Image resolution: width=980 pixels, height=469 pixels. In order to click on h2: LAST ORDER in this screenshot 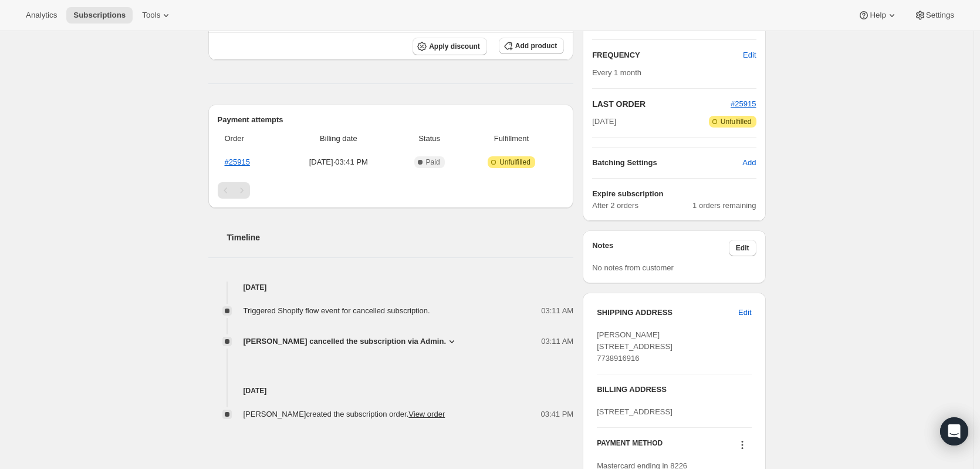, I will do `click(661, 104)`.